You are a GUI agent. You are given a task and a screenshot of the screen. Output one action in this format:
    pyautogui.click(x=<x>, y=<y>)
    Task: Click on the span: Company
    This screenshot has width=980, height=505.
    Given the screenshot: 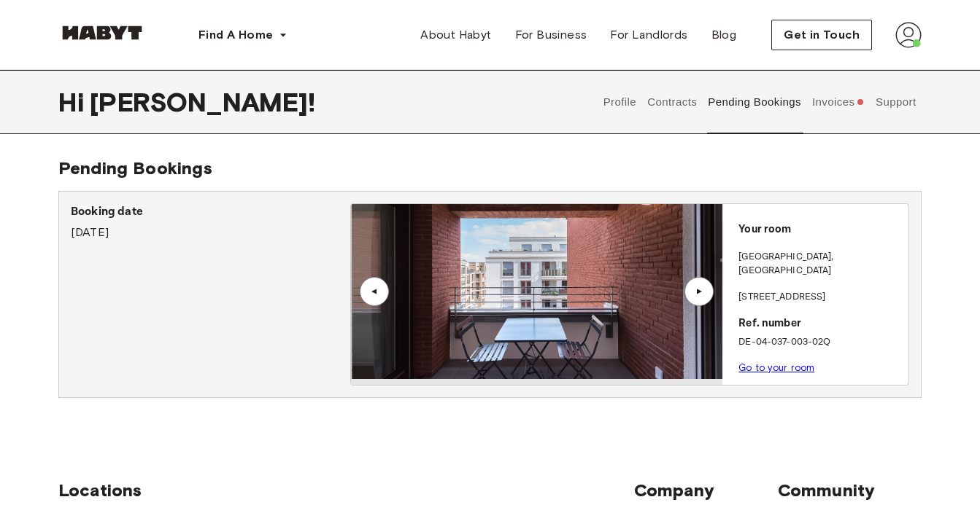 What is the action you would take?
    pyautogui.click(x=706, y=490)
    